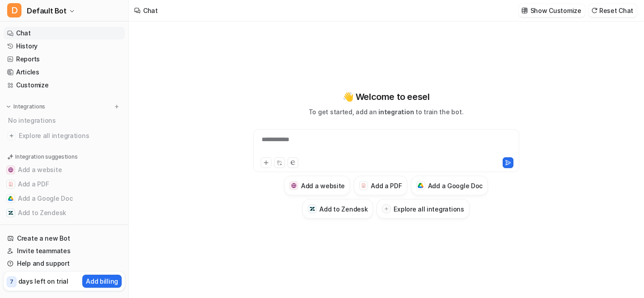 The width and height of the screenshot is (644, 298). I want to click on img: reset, so click(595, 10).